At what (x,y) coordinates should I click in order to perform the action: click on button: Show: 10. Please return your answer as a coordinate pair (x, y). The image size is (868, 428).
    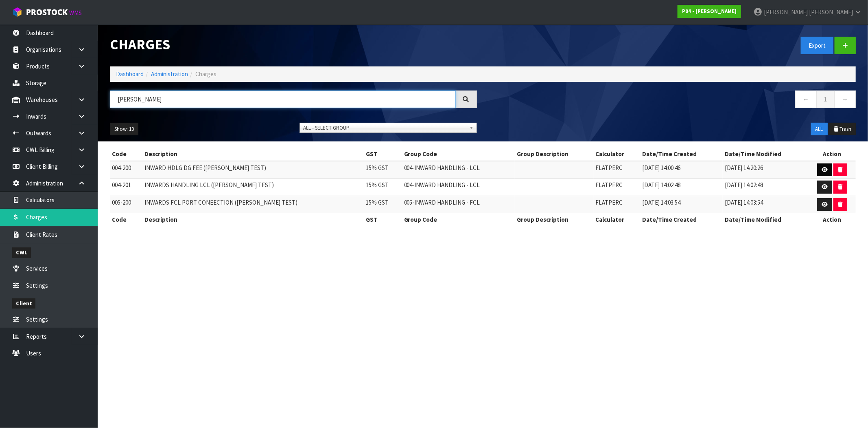
    Looking at the image, I should click on (124, 129).